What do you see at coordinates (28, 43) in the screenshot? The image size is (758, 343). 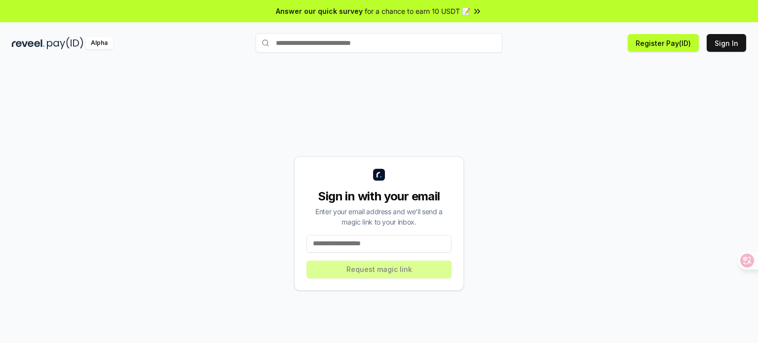 I see `img: reveel_dark` at bounding box center [28, 43].